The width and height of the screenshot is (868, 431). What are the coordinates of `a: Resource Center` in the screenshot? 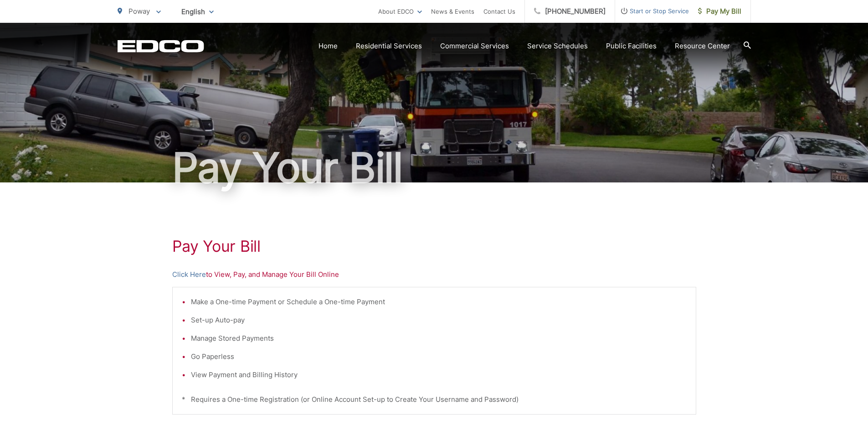 It's located at (703, 46).